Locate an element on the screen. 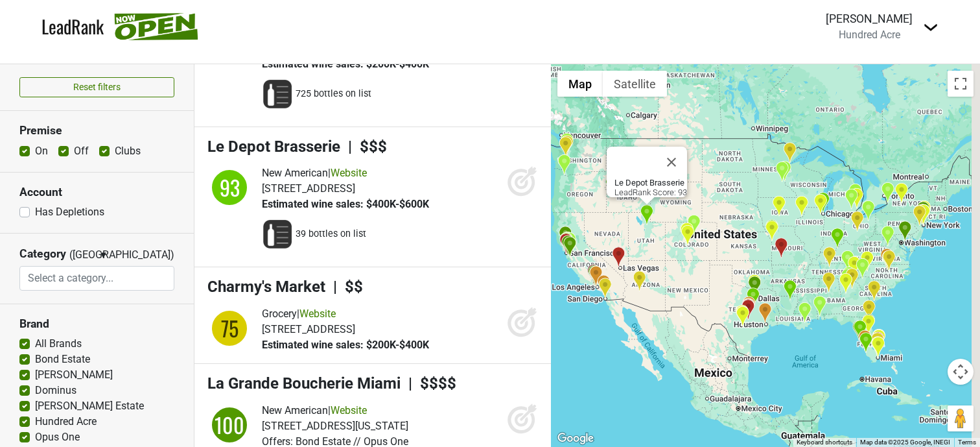  h4: Le Depot Brasserie | $$$ is located at coordinates (373, 147).